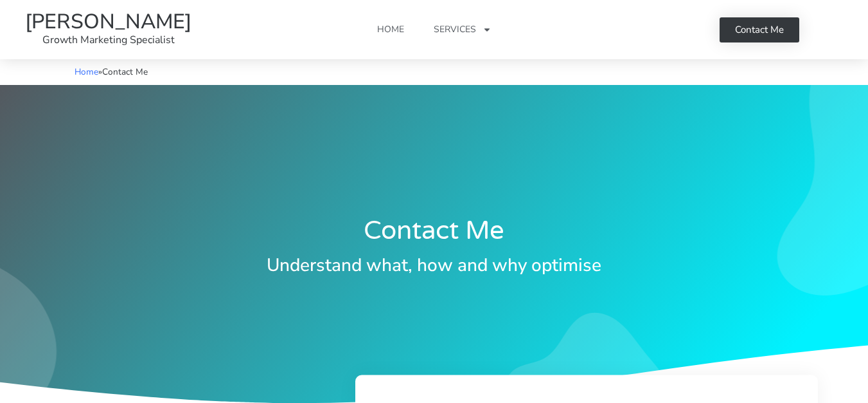 The image size is (868, 403). I want to click on a: Home, so click(86, 72).